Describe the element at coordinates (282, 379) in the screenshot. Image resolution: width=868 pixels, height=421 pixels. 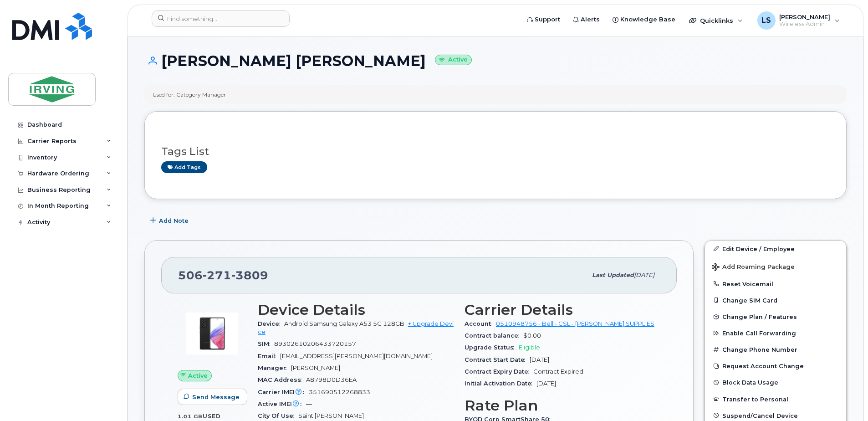
I see `span: MAC Address` at that location.